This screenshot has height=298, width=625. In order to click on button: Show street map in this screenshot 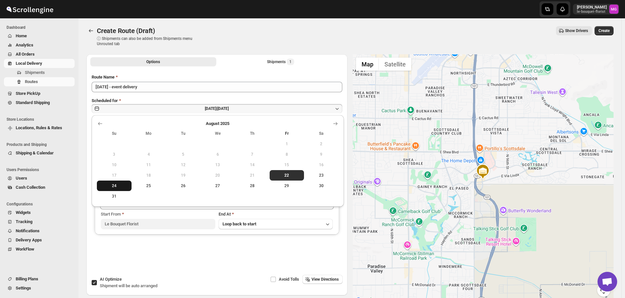, I will do `click(367, 64)`.